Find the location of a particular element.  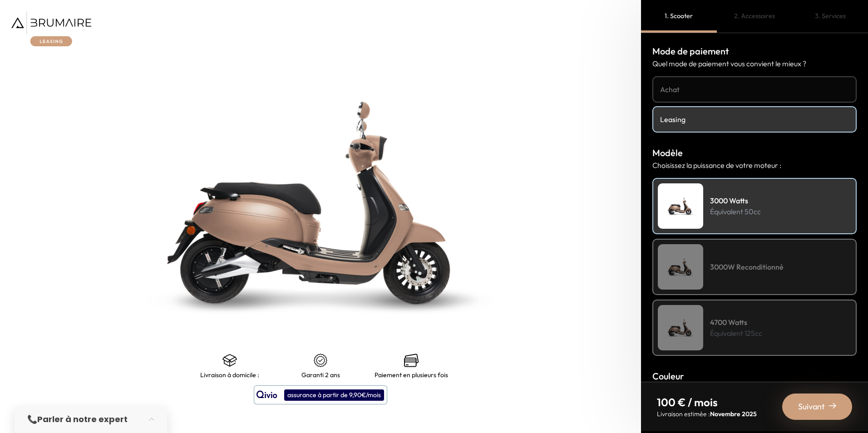

img: right-arrow-2.png is located at coordinates (833, 406).